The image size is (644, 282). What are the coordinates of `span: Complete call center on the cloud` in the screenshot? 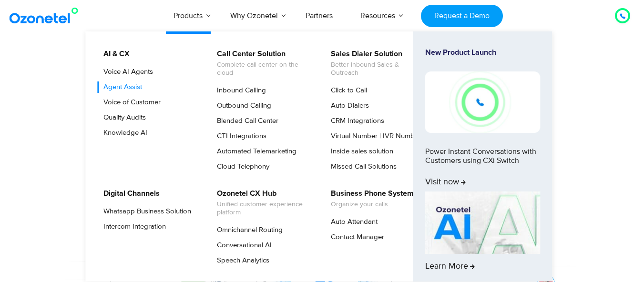 It's located at (264, 69).